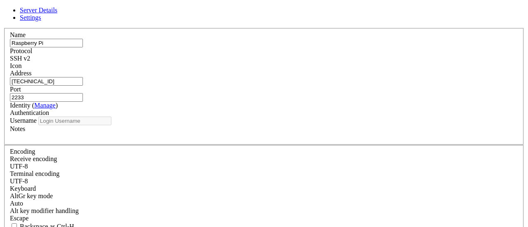 The height and width of the screenshot is (227, 528). I want to click on label: Keyboard, so click(23, 188).